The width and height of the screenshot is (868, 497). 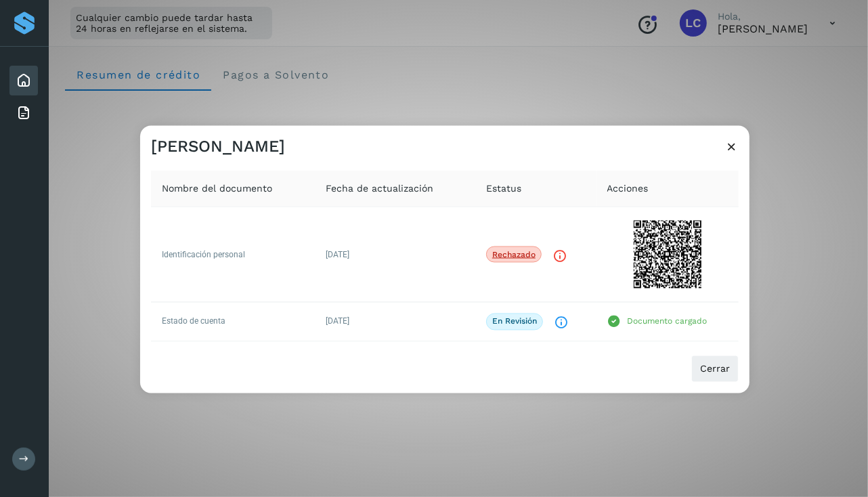 What do you see at coordinates (715, 368) in the screenshot?
I see `button: Cerrar` at bounding box center [715, 368].